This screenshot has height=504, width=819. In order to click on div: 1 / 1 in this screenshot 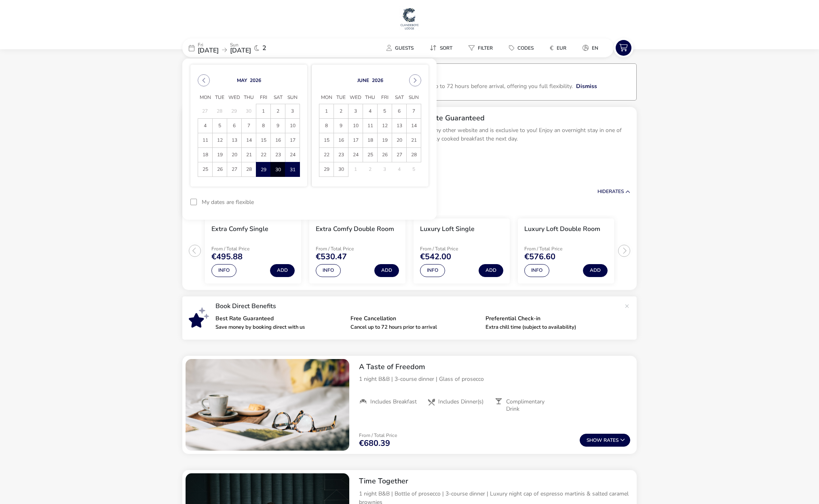, I will do `click(267, 405)`.